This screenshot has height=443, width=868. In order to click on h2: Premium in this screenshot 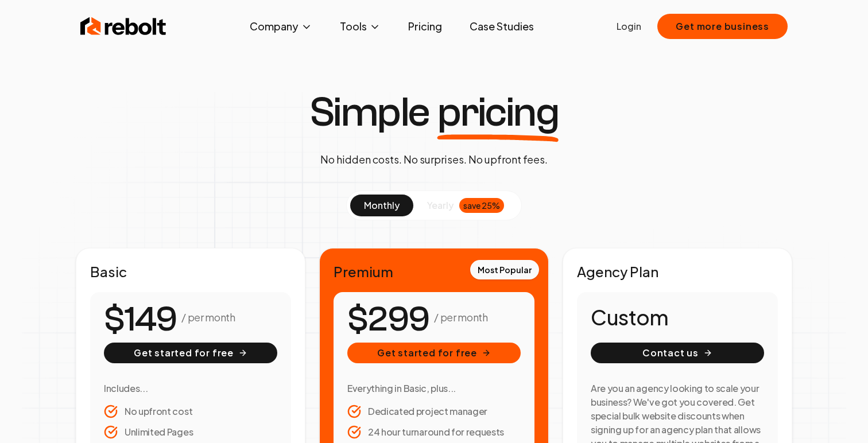, I will do `click(434, 271)`.